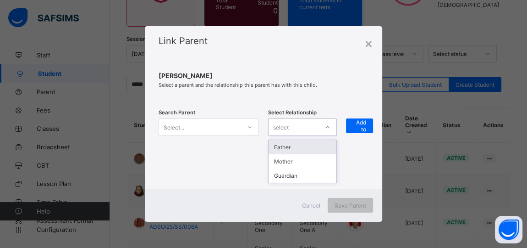 The width and height of the screenshot is (527, 248). What do you see at coordinates (174, 127) in the screenshot?
I see `div: Select...` at bounding box center [174, 127].